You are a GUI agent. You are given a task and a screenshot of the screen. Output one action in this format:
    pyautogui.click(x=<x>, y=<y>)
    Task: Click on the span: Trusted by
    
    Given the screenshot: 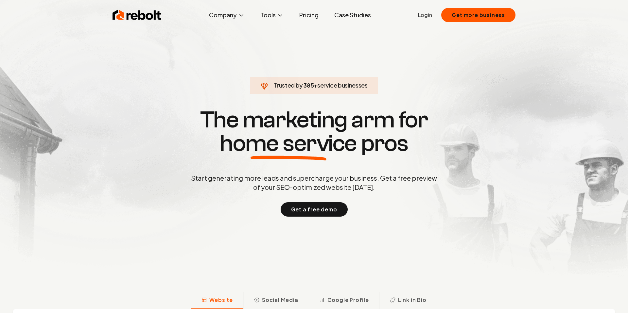 What is the action you would take?
    pyautogui.click(x=288, y=85)
    